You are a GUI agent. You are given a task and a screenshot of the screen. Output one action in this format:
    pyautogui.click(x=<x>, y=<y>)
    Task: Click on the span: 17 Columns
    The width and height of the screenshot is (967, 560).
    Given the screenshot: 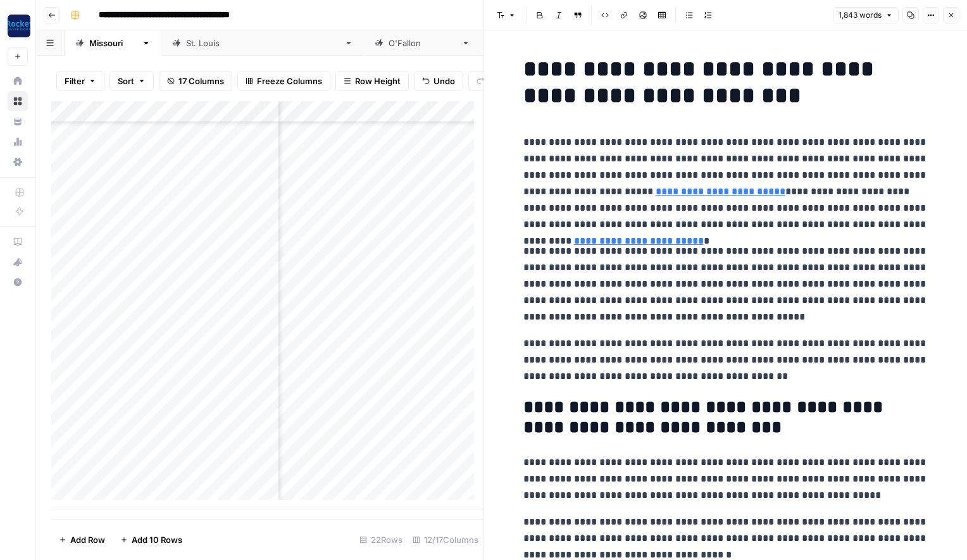 What is the action you would take?
    pyautogui.click(x=201, y=81)
    